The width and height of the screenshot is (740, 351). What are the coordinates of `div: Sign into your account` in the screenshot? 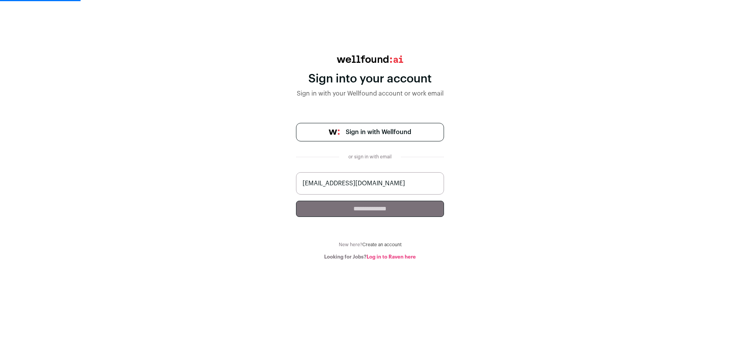 It's located at (370, 79).